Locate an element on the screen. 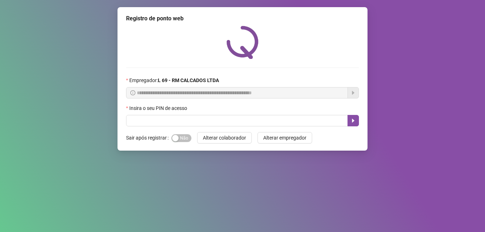  span: info-circle is located at coordinates (133, 93).